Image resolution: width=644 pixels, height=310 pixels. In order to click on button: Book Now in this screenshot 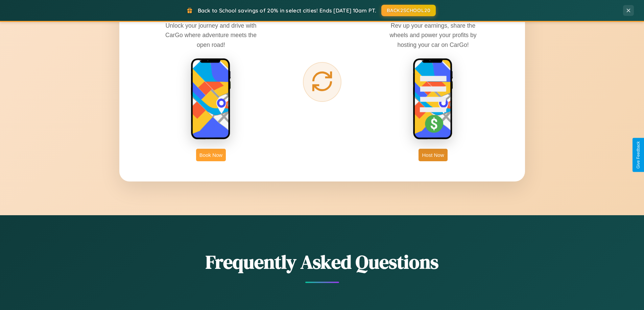, I will do `click(211, 155)`.